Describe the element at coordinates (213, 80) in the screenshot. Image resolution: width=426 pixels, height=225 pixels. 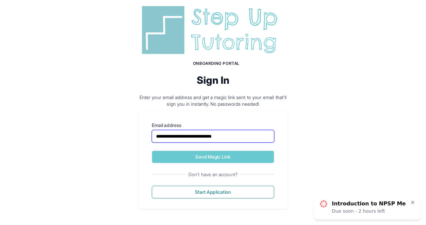
I see `h2: Sign In` at that location.